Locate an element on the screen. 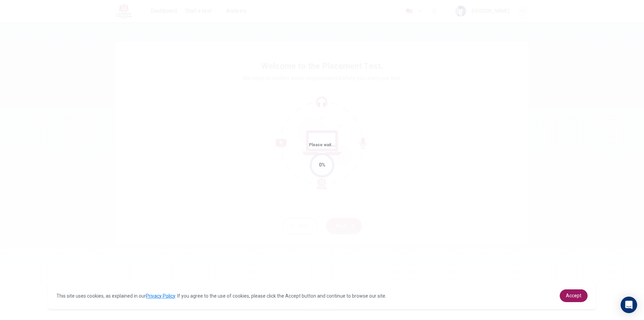  span: Please wait... is located at coordinates (322, 145).